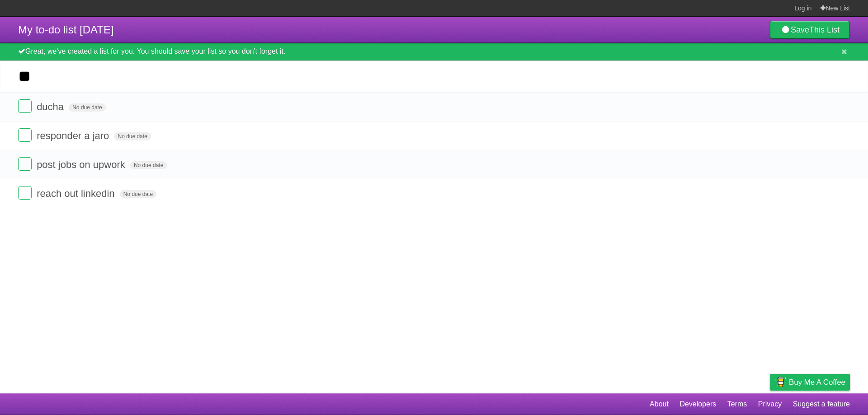 Image resolution: width=868 pixels, height=415 pixels. I want to click on span: reach out linkedin, so click(77, 193).